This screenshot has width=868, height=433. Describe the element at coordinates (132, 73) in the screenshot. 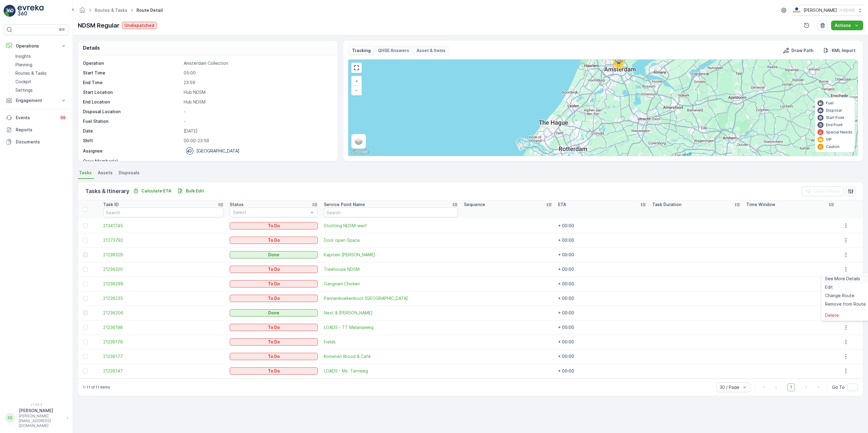

I see `p: Start Time` at that location.